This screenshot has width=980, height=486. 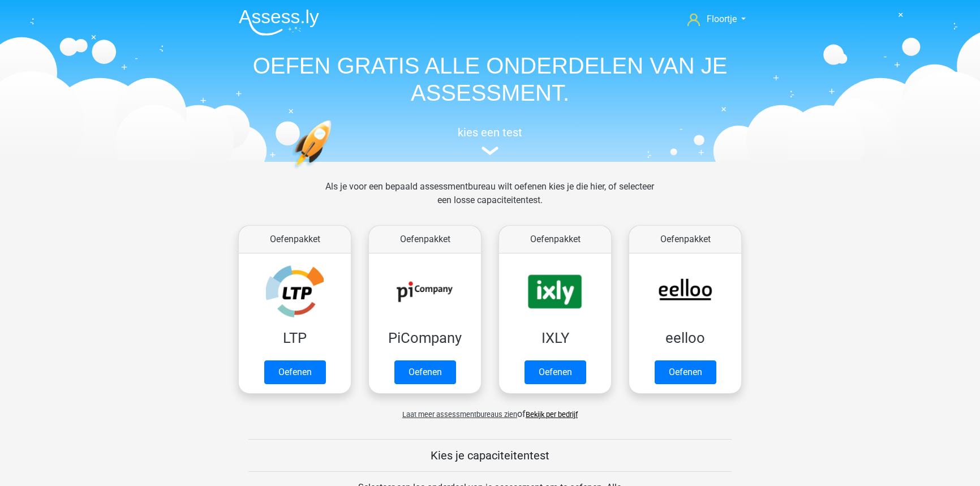 What do you see at coordinates (490, 132) in the screenshot?
I see `h5: kies een test` at bounding box center [490, 132].